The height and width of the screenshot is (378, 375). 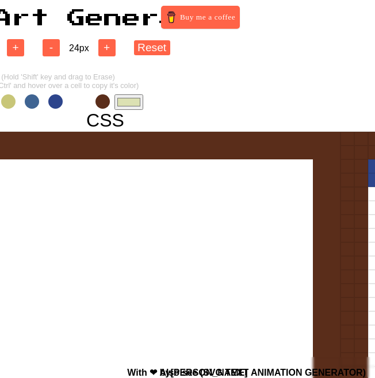 What do you see at coordinates (152, 47) in the screenshot?
I see `button: Reset` at bounding box center [152, 47].